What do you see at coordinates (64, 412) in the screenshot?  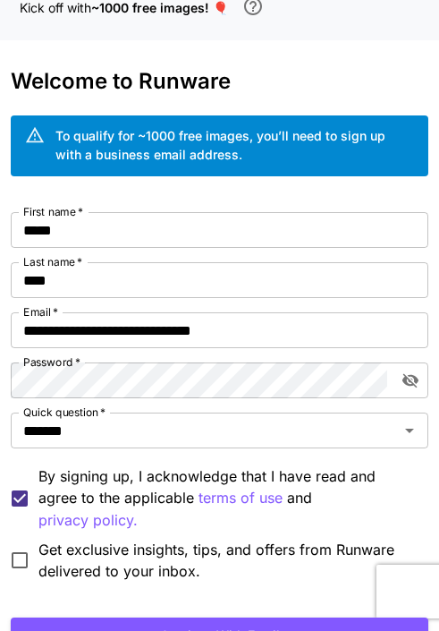 I see `label: Quick question` at bounding box center [64, 412].